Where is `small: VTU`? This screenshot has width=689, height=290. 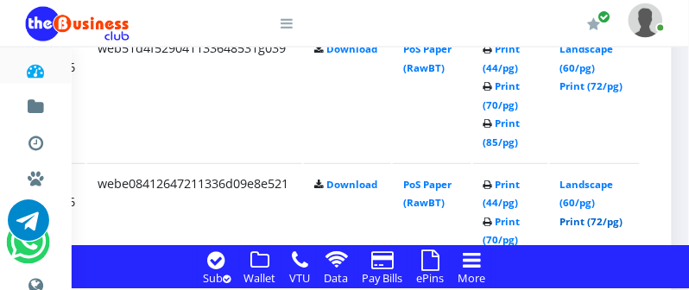
small: VTU is located at coordinates (300, 279).